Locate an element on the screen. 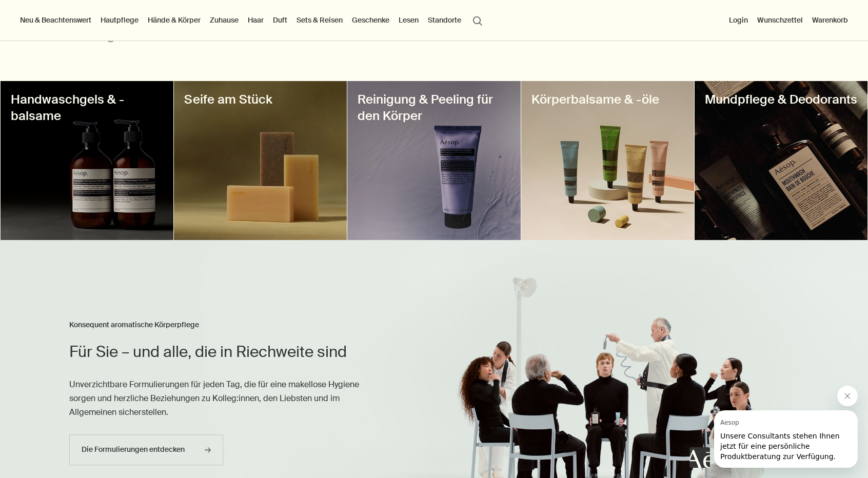 The height and width of the screenshot is (478, 868). a: Hand Wash and Hand Balm bottlesHandwaschgels & -balsame is located at coordinates (87, 160).